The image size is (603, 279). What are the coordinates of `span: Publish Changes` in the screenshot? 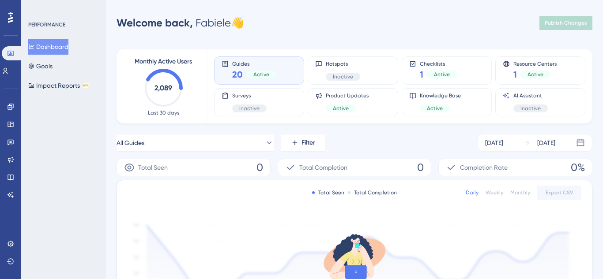 It's located at (565, 23).